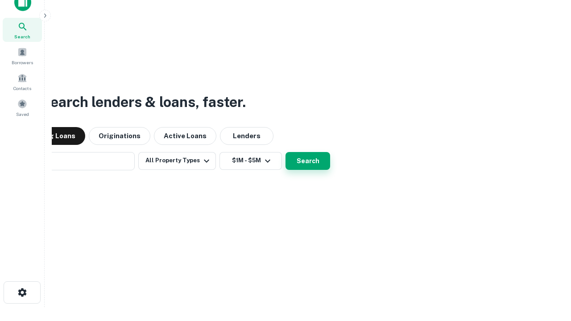 This screenshot has width=571, height=321. What do you see at coordinates (143, 102) in the screenshot?
I see `h3: Search lenders & loans, faster.` at bounding box center [143, 102].